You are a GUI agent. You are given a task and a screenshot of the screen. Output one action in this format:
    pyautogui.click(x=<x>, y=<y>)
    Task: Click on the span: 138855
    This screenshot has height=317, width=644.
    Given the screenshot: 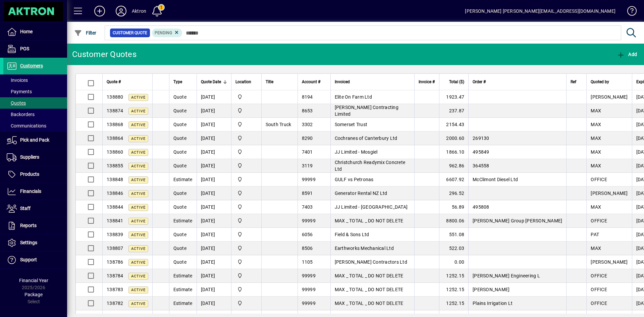 What is the action you would take?
    pyautogui.click(x=115, y=166)
    